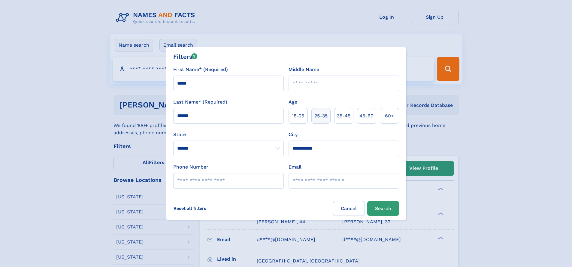 This screenshot has width=572, height=267. I want to click on span: 60+, so click(390, 116).